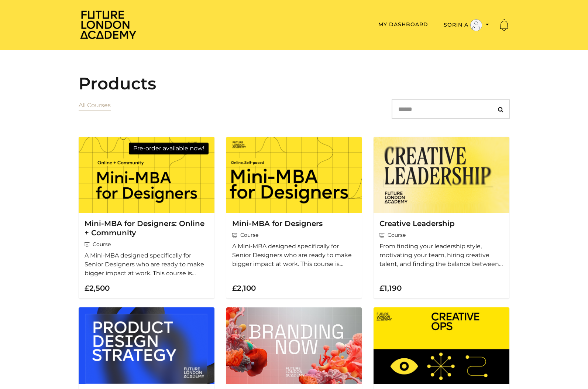 This screenshot has width=588, height=389. I want to click on h3: Mini-MBA for Designers: Online + Community, so click(147, 228).